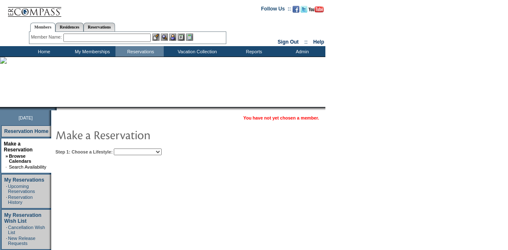 Image resolution: width=508 pixels, height=250 pixels. I want to click on img: blank.gif, so click(57, 109).